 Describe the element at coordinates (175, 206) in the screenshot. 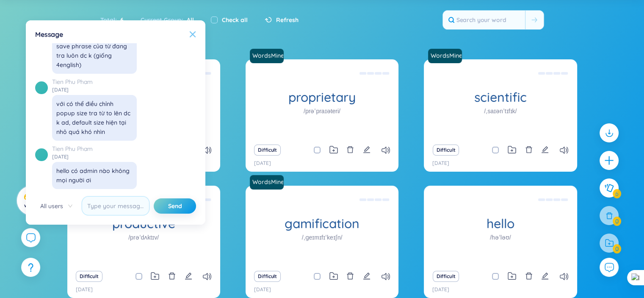

I see `span: Send` at that location.